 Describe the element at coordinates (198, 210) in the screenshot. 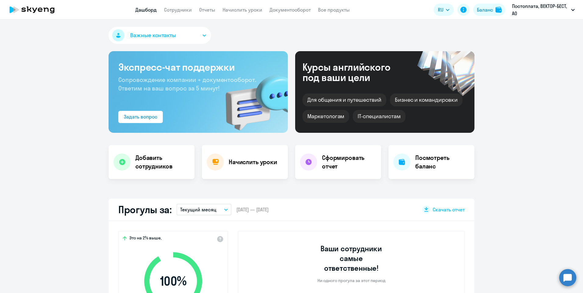

I see `p: Текущий месяц` at that location.